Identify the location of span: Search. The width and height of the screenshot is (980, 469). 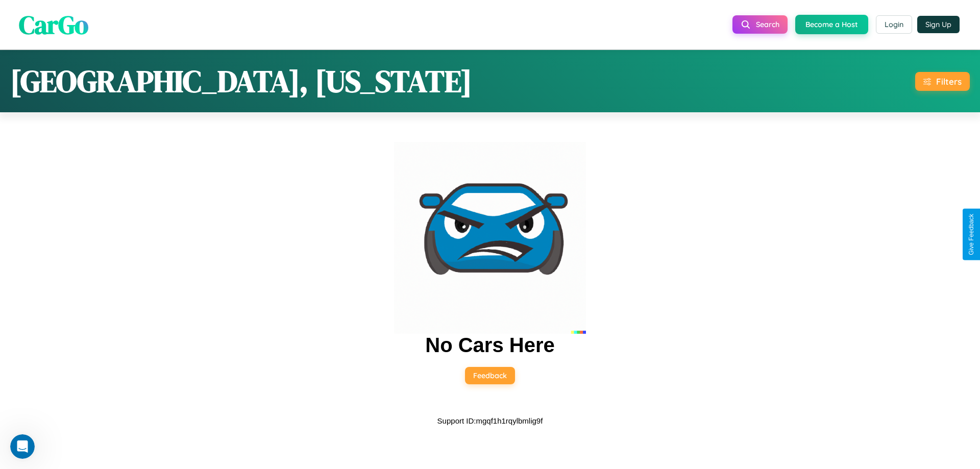
(768, 25).